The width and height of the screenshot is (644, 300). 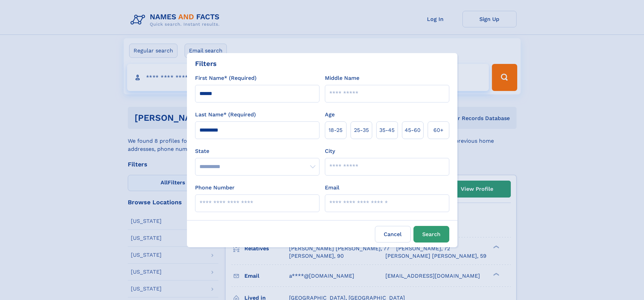 I want to click on label: Middle Name, so click(x=342, y=78).